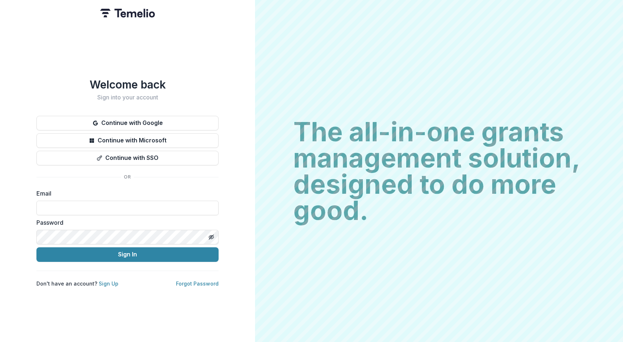 Image resolution: width=623 pixels, height=342 pixels. Describe the element at coordinates (125, 193) in the screenshot. I see `label: Email` at that location.